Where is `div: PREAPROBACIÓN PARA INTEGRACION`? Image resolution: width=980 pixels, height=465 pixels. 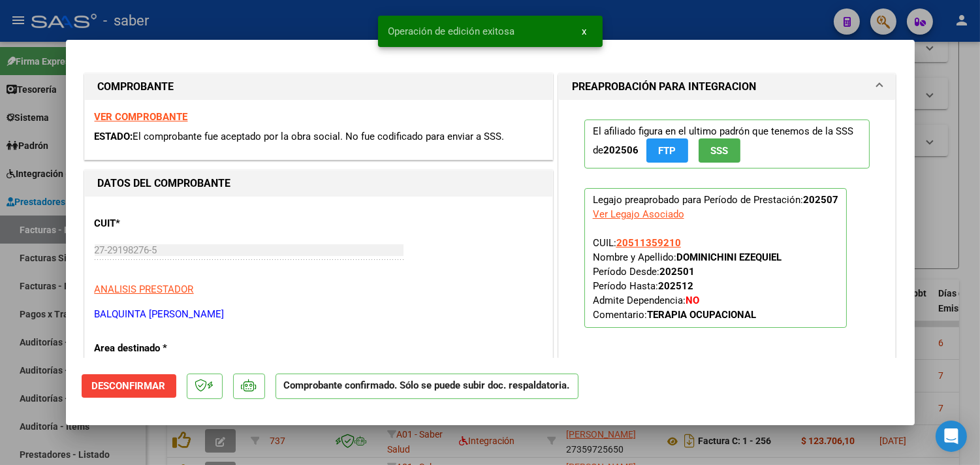 div: PREAPROBACIÓN PARA INTEGRACION is located at coordinates (727, 229).